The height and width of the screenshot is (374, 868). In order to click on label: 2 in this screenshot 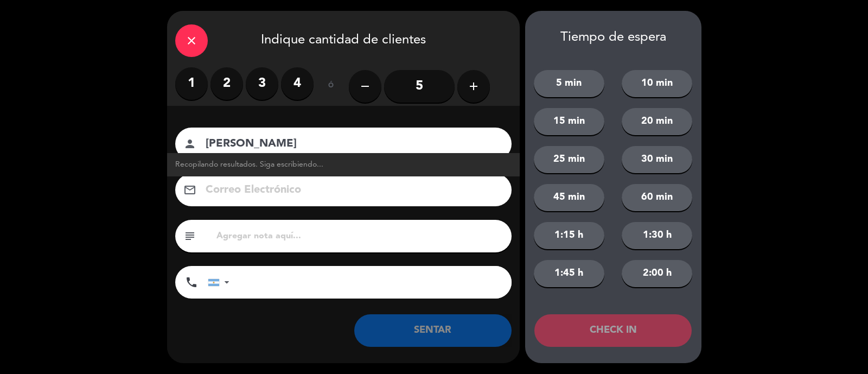, I will do `click(227, 83)`.